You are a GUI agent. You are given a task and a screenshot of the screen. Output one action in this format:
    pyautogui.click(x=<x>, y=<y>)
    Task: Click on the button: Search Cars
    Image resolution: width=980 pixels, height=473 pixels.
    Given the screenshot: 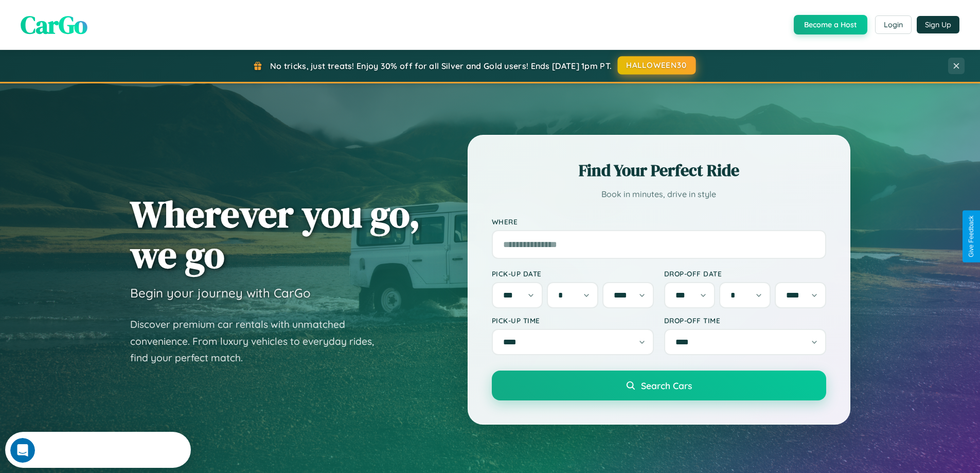 What is the action you would take?
    pyautogui.click(x=659, y=386)
    